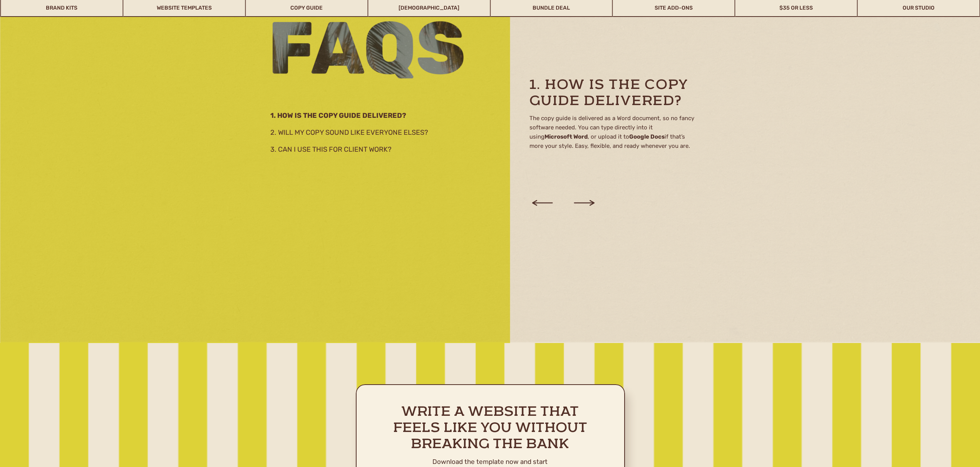 The width and height of the screenshot is (980, 467). Describe the element at coordinates (361, 148) in the screenshot. I see `h2: 3. Can I use this for client work?` at that location.